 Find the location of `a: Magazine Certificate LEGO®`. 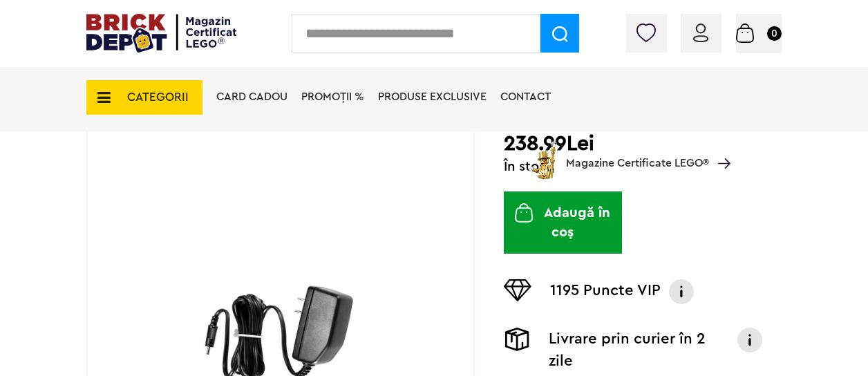

a: Magazine Certificate LEGO® is located at coordinates (719, 146).